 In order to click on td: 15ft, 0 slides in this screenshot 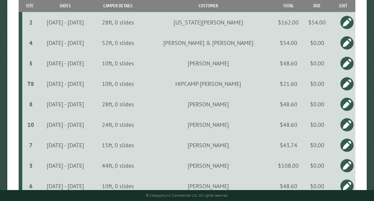, I will do `click(118, 145)`.